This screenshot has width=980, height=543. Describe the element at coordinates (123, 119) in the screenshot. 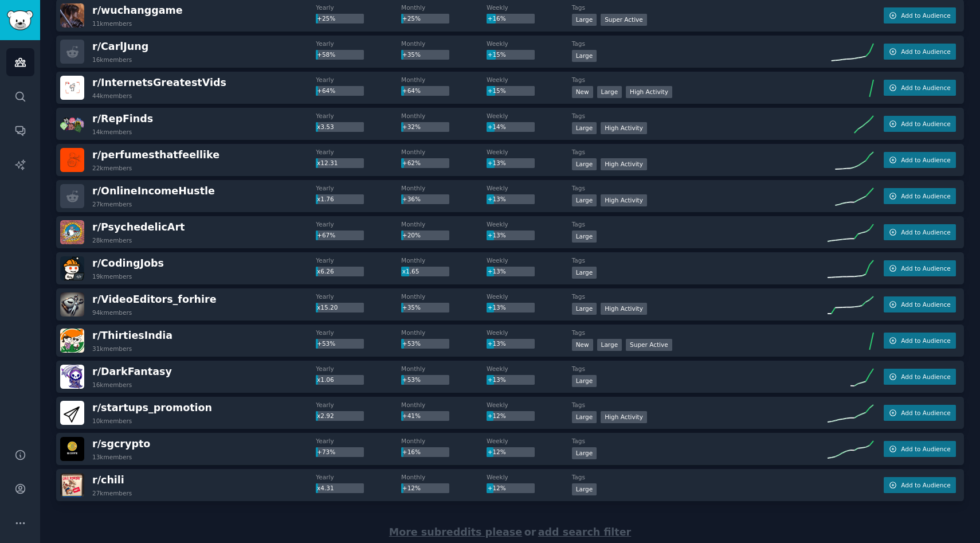

I see `span: r/ RepFinds` at that location.